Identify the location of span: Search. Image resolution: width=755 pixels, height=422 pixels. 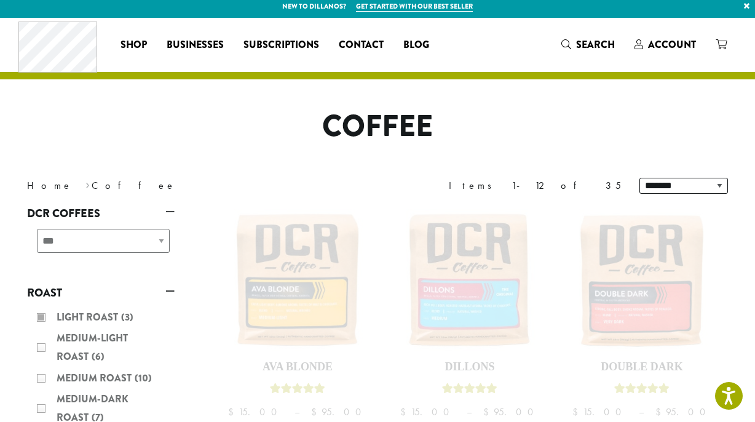
(595, 44).